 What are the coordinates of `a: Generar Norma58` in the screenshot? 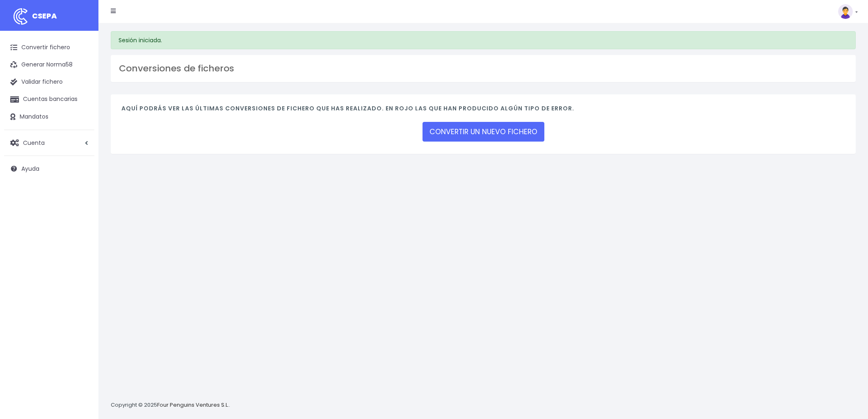 It's located at (49, 65).